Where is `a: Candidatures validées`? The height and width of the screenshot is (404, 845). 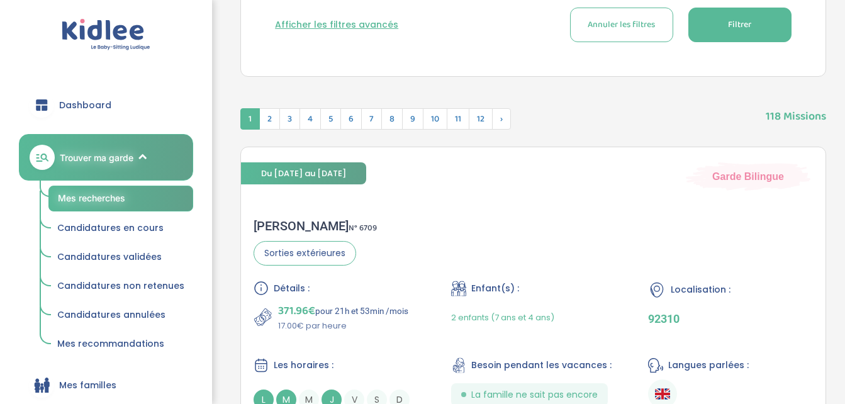
a: Candidatures validées is located at coordinates (121, 257).